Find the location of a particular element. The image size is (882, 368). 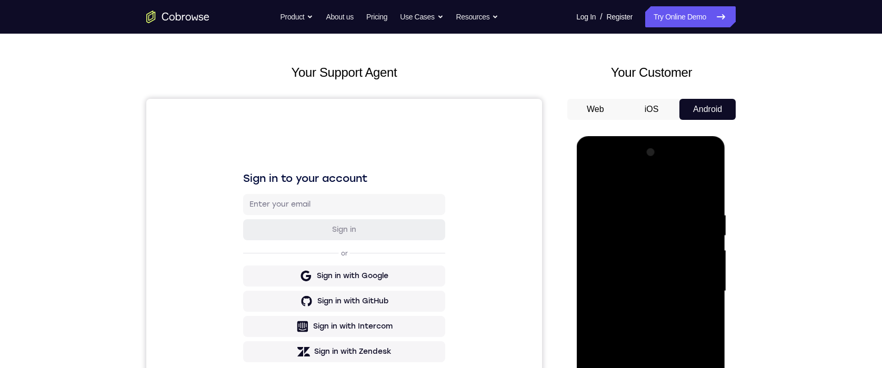

a: Log In is located at coordinates (586, 17).